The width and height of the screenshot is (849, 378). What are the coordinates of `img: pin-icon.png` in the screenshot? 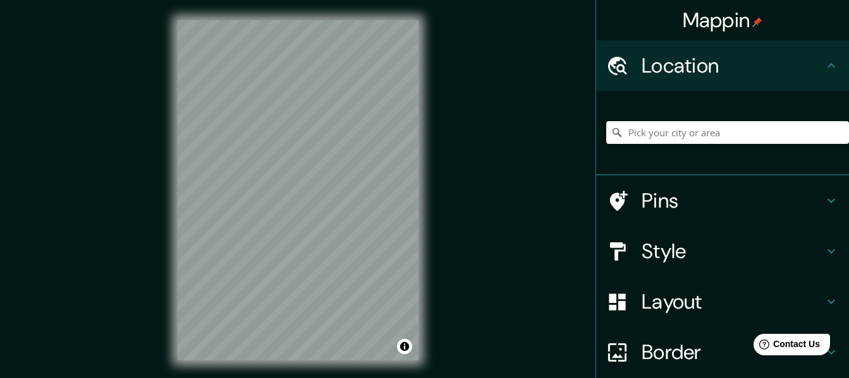 It's located at (757, 22).